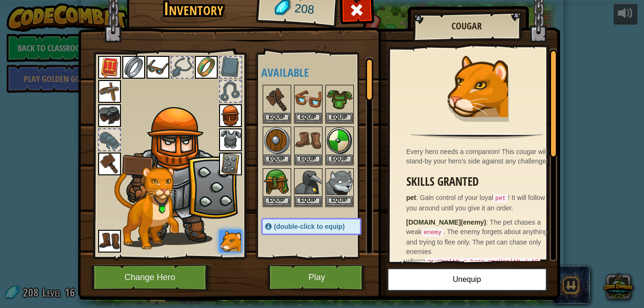  Describe the element at coordinates (477, 136) in the screenshot. I see `img: hr.png` at that location.